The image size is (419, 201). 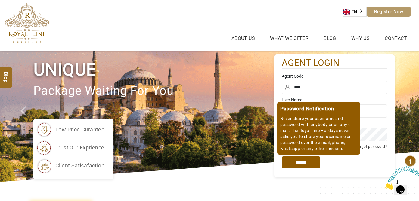 I want to click on li: client satisafaction, so click(x=70, y=166).